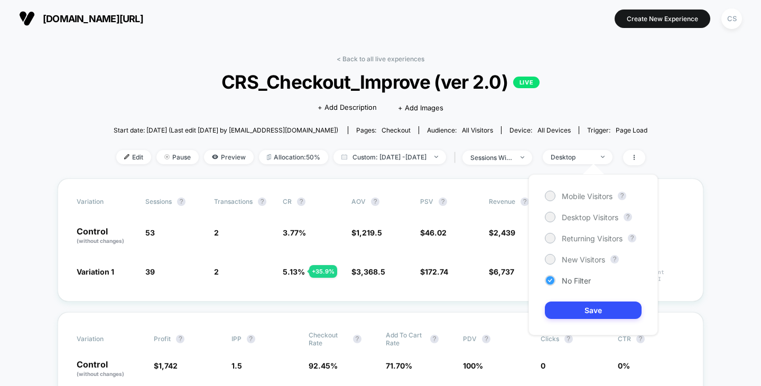 This screenshot has width=761, height=386. What do you see at coordinates (168, 366) in the screenshot?
I see `span: 1,742` at bounding box center [168, 366].